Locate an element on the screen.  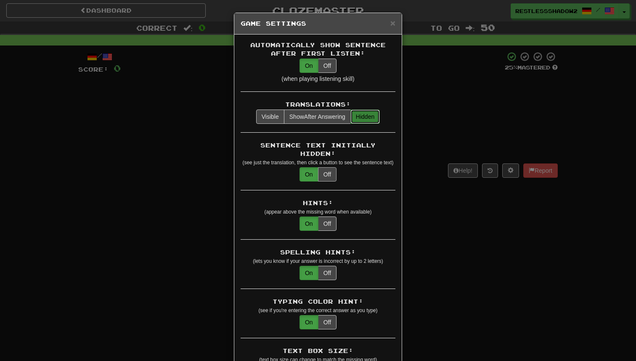
div: Hints: is located at coordinates (318, 203).